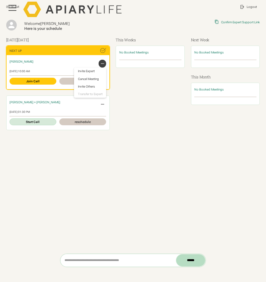 The width and height of the screenshot is (266, 282). What do you see at coordinates (225, 40) in the screenshot?
I see `h3: Next Week` at bounding box center [225, 40].